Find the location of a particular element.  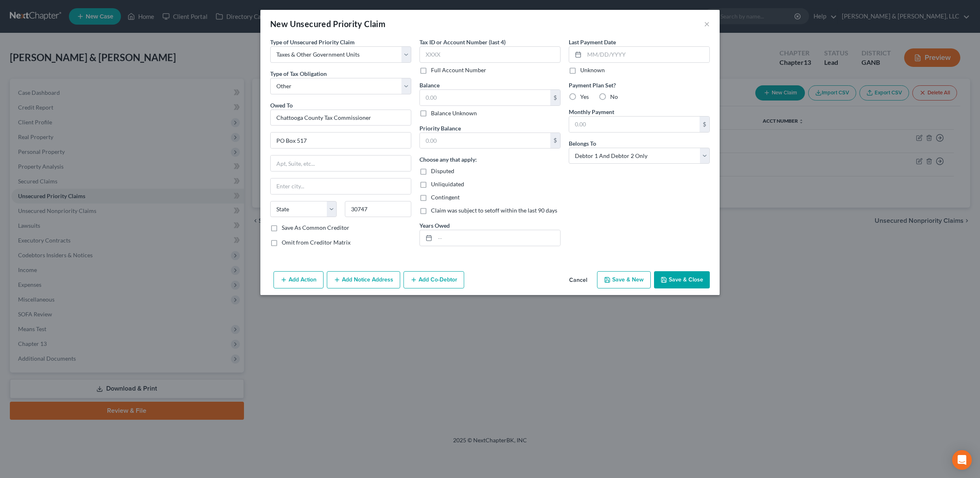

input: XXXX is located at coordinates (490, 55).